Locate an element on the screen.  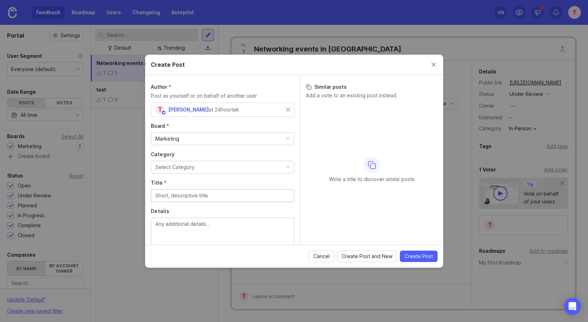
label: Details is located at coordinates (223, 211).